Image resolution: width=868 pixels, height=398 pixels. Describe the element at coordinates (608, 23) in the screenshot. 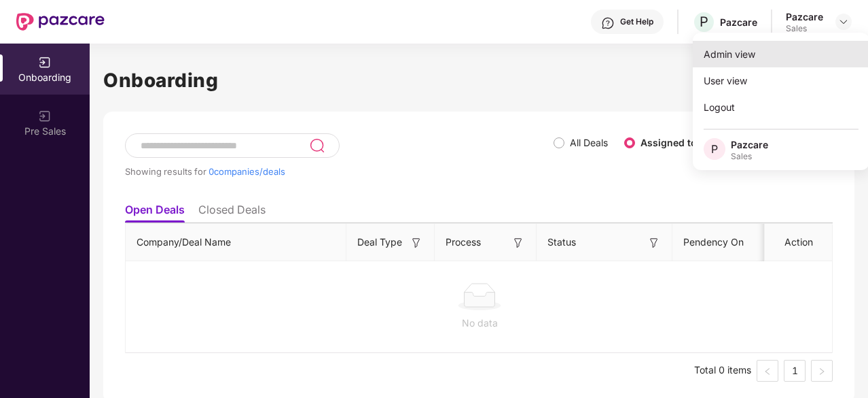

I see `img: svg+xml;base64,PHN2ZyBpZD0iSGVscC0zMngzMiIgeG1sbnM9Imh0dHA6Ly93d3cudzMub3JnLzIwMDAvc3ZnIiB3aWR0aD...` at that location.